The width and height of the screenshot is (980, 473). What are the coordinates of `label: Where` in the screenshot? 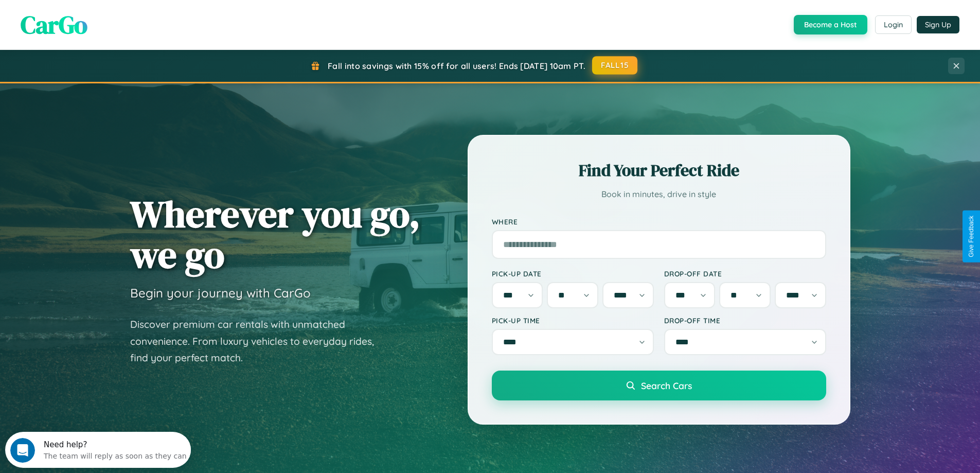 It's located at (659, 222).